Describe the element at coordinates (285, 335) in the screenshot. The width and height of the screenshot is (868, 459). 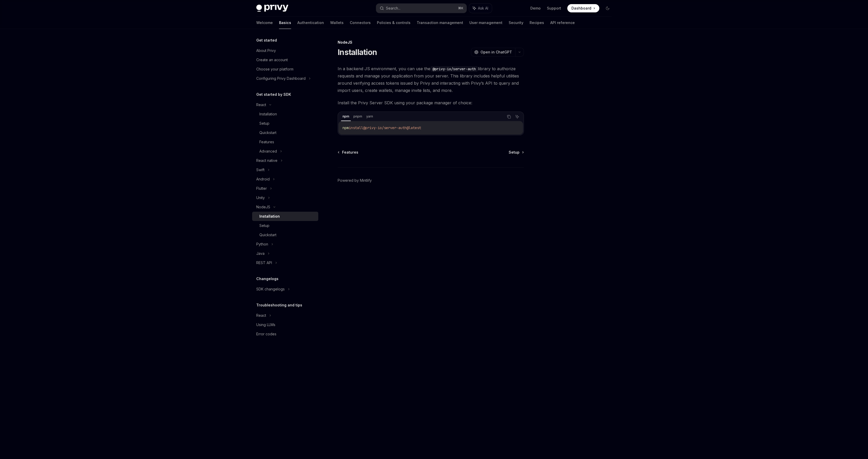
I see `a: Error codes` at that location.